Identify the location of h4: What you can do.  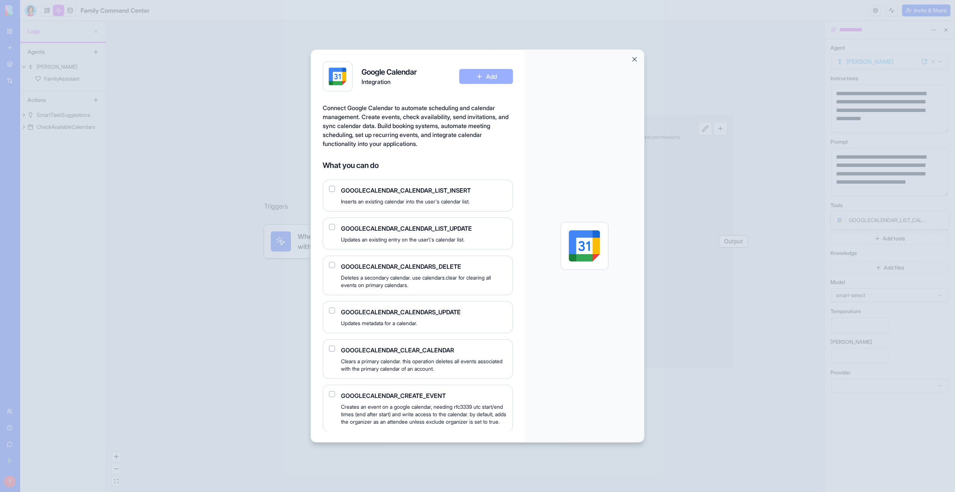
(418, 165).